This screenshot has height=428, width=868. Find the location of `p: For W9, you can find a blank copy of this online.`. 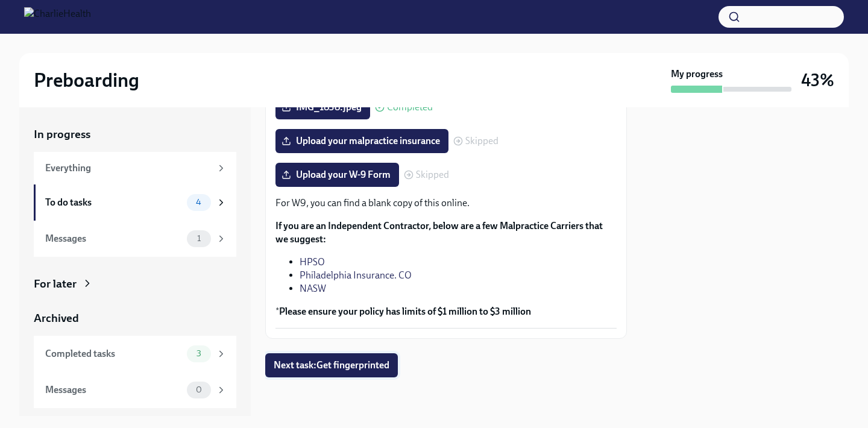

p: For W9, you can find a blank copy of this online. is located at coordinates (446, 203).